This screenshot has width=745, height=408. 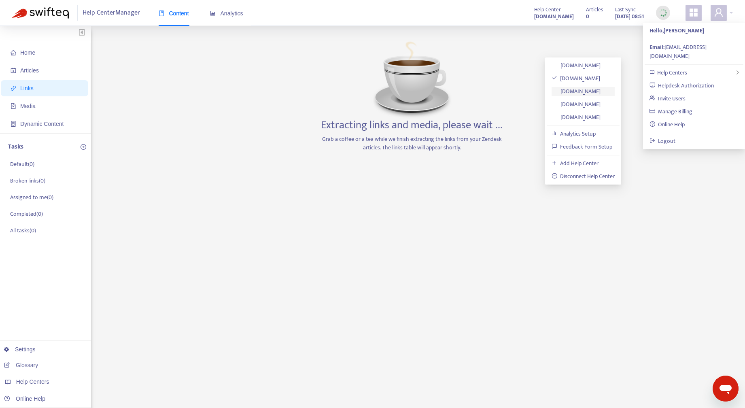 I want to click on a: Manage Billing, so click(x=671, y=111).